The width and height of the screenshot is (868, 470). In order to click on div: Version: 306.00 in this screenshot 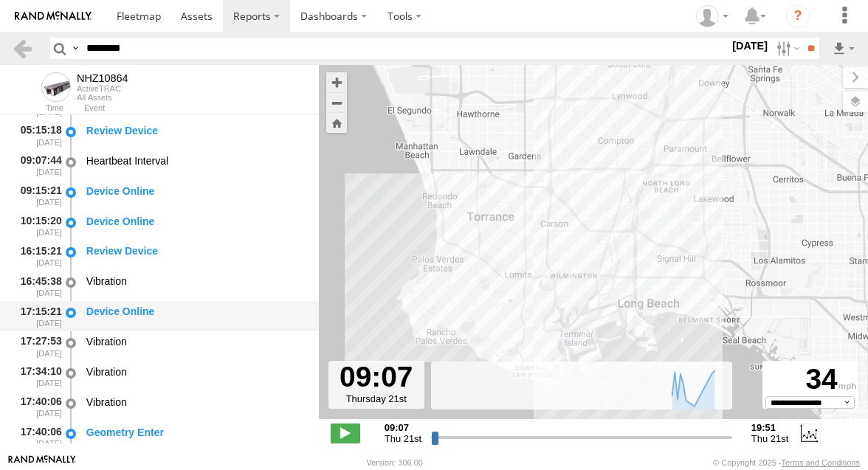, I will do `click(395, 463)`.